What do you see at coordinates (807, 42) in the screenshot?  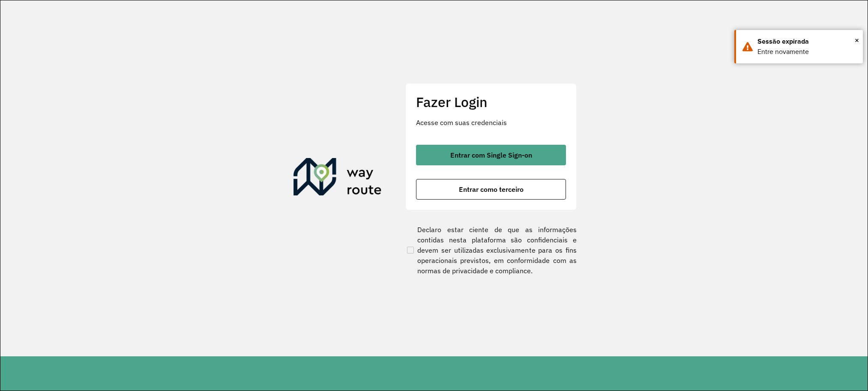 I see `div: Sessão expirada` at bounding box center [807, 42].